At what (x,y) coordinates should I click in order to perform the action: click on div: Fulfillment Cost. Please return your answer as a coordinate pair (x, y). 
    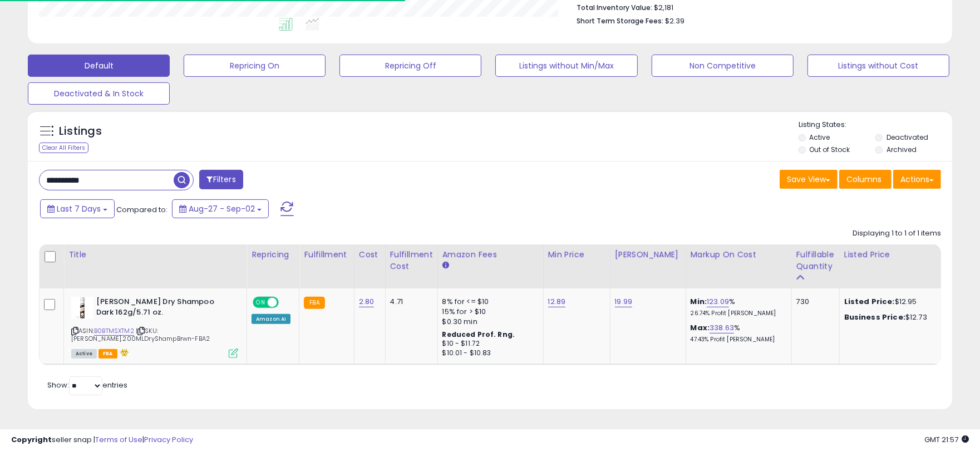
    Looking at the image, I should click on (411, 261).